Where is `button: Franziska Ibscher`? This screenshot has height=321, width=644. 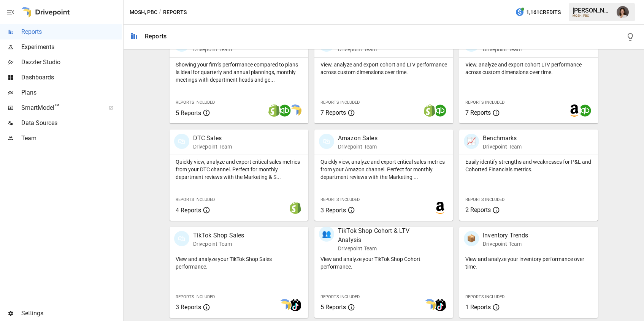 button: Franziska Ibscher is located at coordinates (623, 12).